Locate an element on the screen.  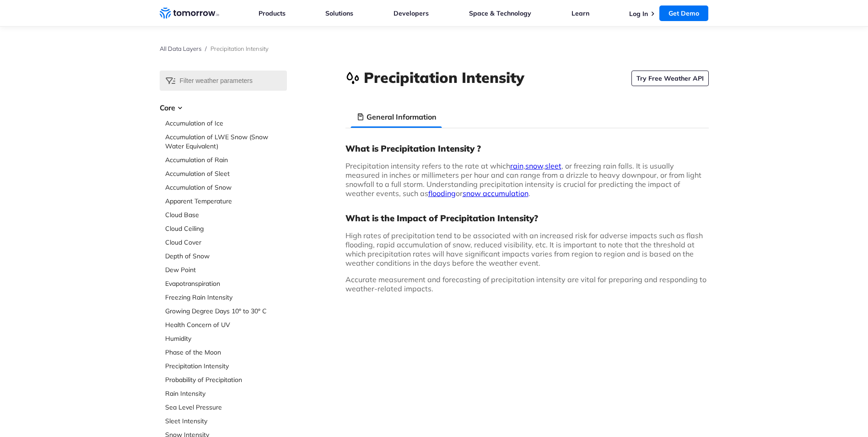
a: All Data Layers is located at coordinates (181, 48).